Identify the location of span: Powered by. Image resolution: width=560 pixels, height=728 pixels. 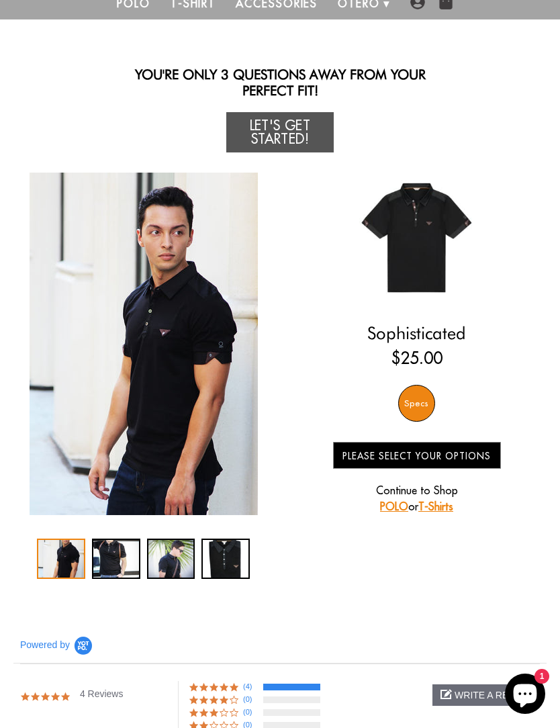
(45, 645).